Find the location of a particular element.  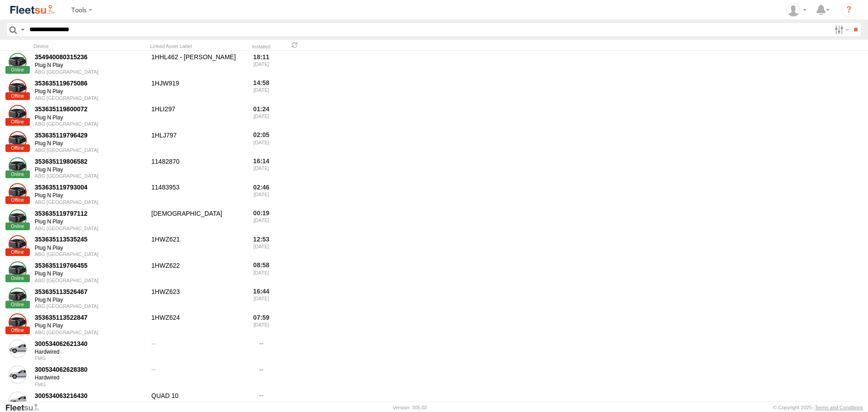

div: 1HWZ622 is located at coordinates (195, 272).